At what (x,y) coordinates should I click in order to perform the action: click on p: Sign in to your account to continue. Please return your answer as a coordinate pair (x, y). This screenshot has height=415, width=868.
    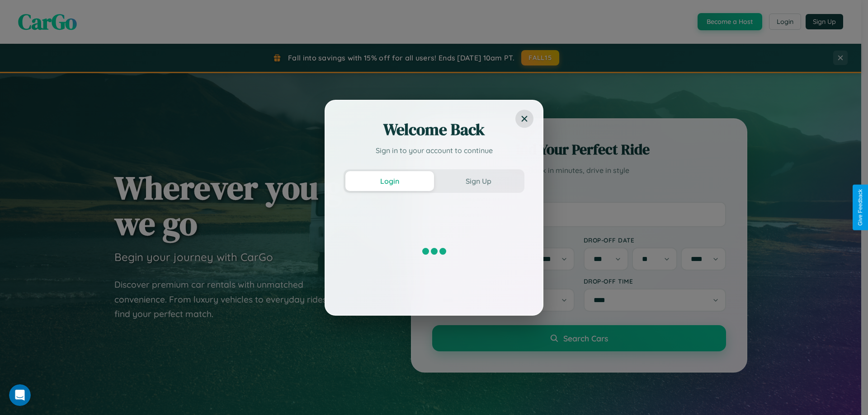
    Looking at the image, I should click on (434, 150).